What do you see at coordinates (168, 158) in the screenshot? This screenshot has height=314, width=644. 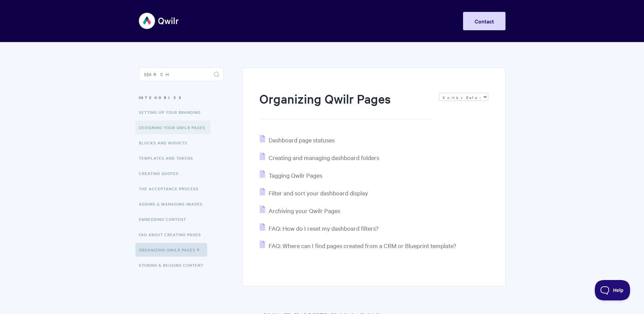 I see `a: Templates and Tokens` at bounding box center [168, 158].